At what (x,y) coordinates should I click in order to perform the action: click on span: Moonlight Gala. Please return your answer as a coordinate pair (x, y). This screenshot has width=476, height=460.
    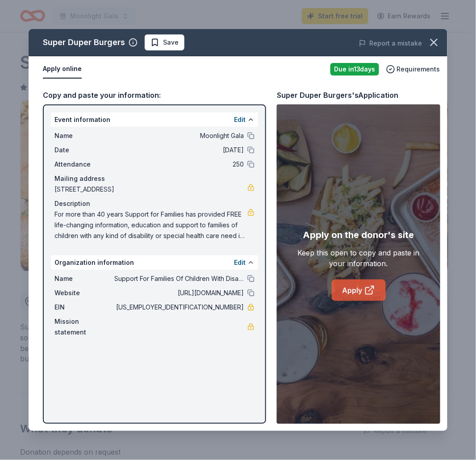
    Looking at the image, I should click on (179, 136).